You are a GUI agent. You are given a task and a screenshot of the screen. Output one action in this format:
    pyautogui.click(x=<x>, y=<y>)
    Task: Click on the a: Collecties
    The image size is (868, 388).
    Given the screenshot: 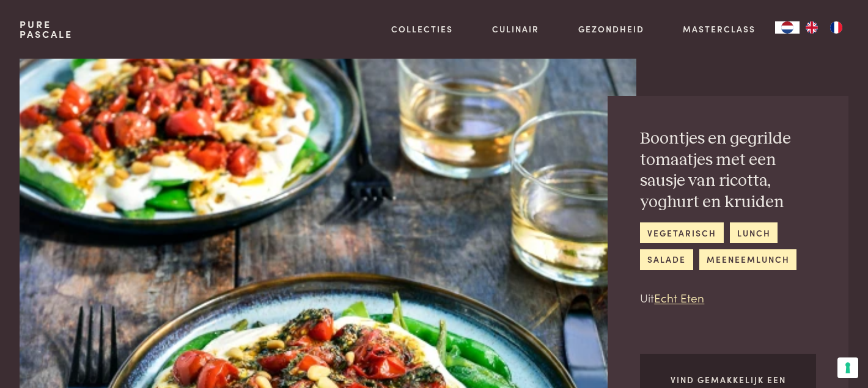 What is the action you would take?
    pyautogui.click(x=422, y=29)
    